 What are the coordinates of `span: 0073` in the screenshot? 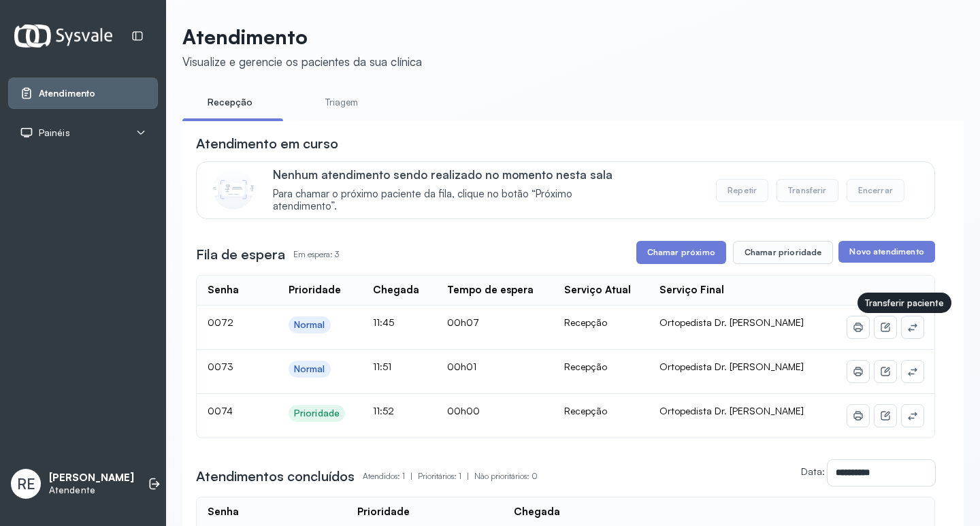 It's located at (220, 366).